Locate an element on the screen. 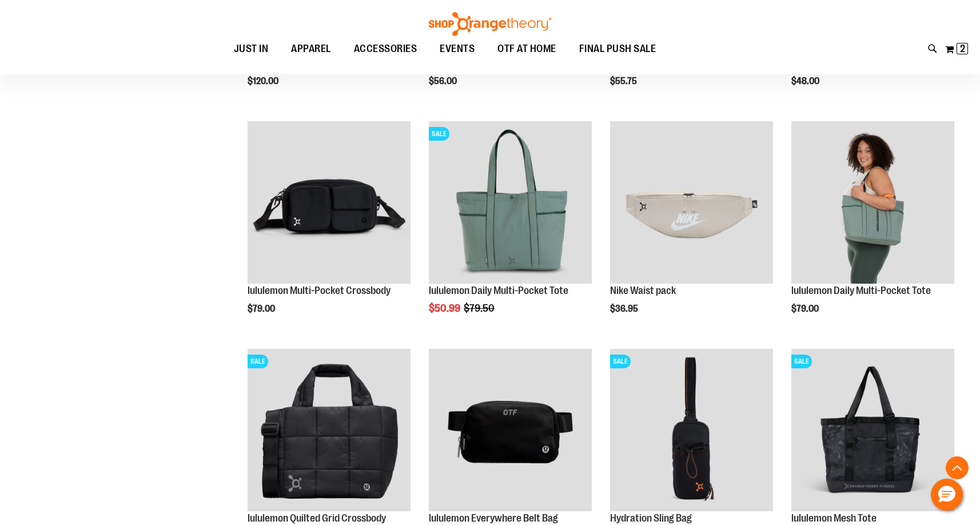 The width and height of the screenshot is (980, 525). span: OTF AT HOME is located at coordinates (527, 49).